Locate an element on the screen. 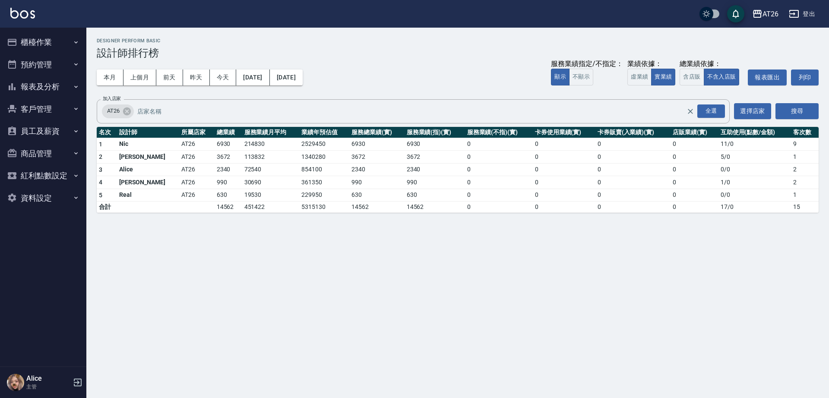 This screenshot has height=398, width=829. button: 前天 is located at coordinates (170, 77).